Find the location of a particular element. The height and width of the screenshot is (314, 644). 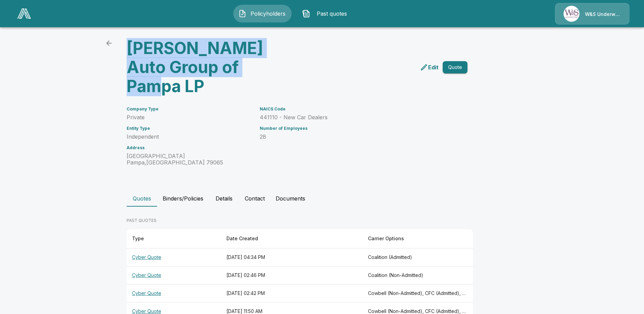

span: Policyholders is located at coordinates (267, 14).